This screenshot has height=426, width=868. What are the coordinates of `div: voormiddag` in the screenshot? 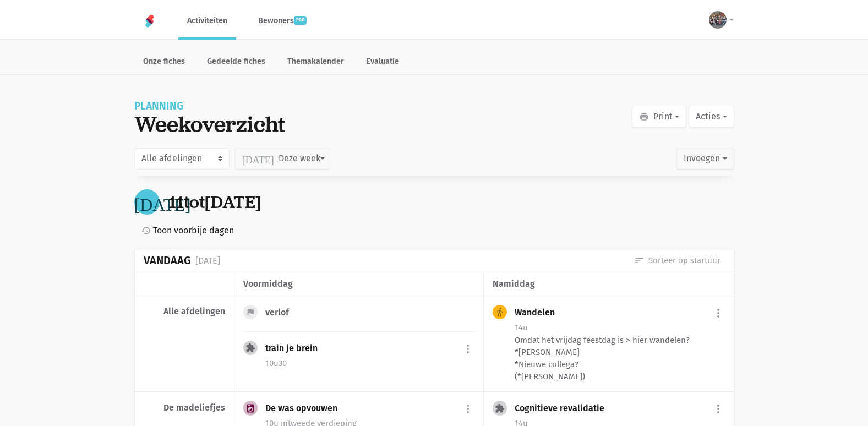 It's located at (359, 284).